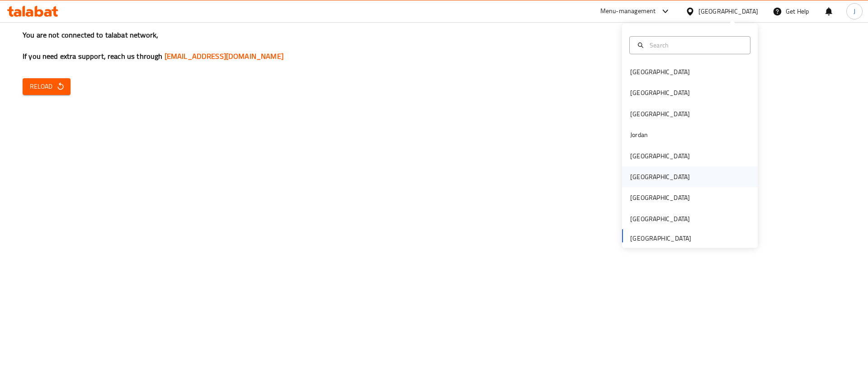 This screenshot has height=374, width=868. I want to click on span: J, so click(855, 11).